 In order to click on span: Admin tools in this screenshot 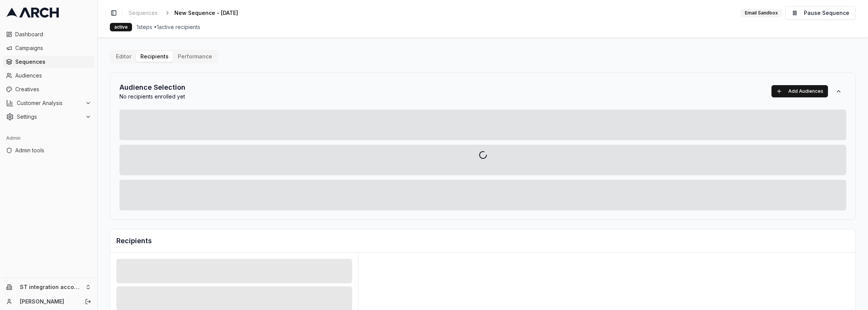, I will do `click(53, 151)`.